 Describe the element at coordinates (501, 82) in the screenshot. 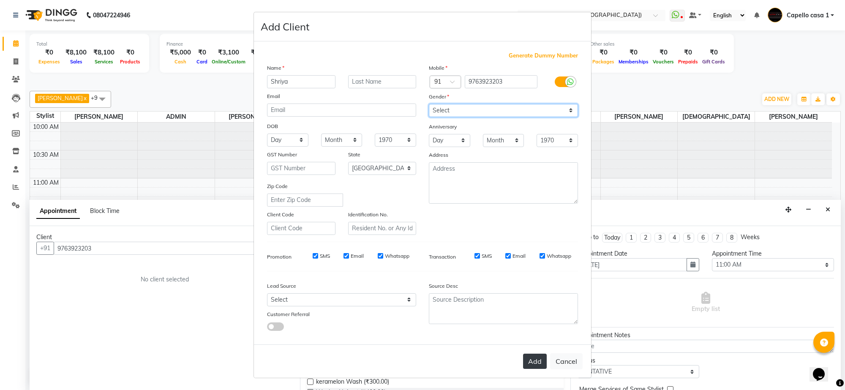

I see `input: Mobile` at that location.